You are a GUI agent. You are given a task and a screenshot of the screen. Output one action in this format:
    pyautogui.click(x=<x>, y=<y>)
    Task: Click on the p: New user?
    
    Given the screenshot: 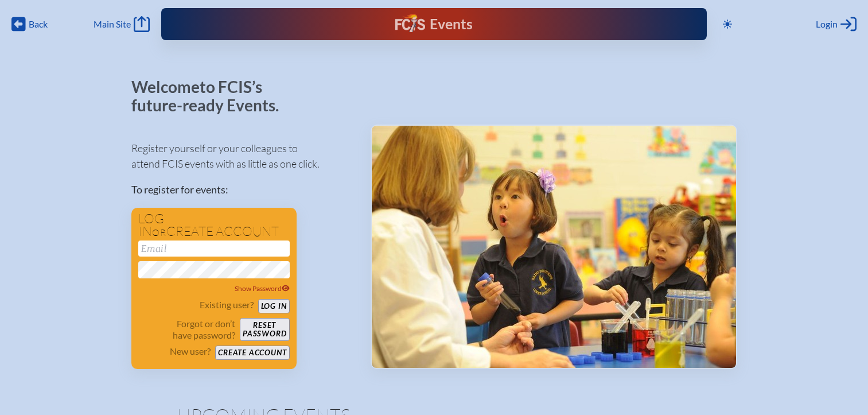 What is the action you would take?
    pyautogui.click(x=190, y=351)
    